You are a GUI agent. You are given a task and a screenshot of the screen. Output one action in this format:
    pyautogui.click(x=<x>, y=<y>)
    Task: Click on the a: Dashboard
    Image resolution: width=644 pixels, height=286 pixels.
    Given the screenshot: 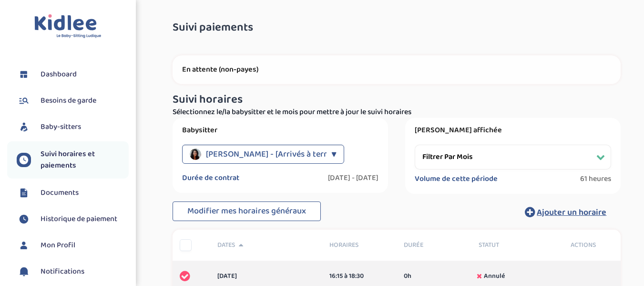 What is the action you would take?
    pyautogui.click(x=72, y=75)
    